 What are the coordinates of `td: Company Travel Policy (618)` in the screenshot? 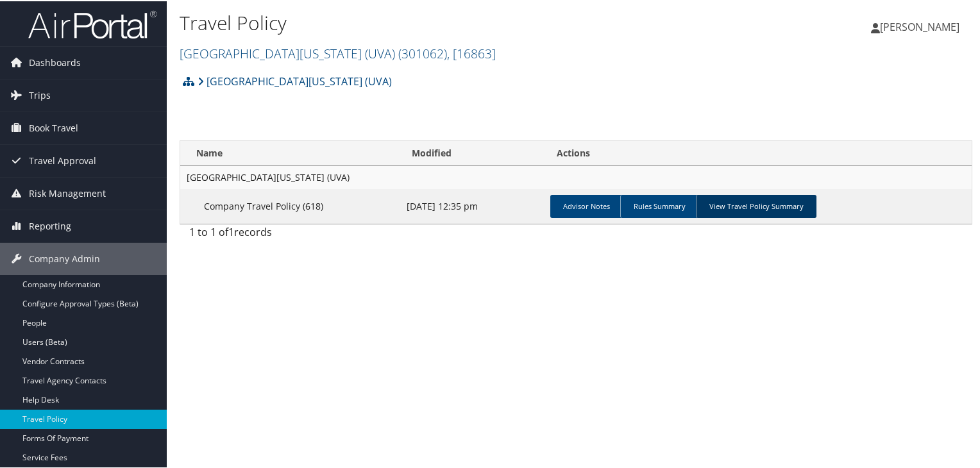 It's located at (290, 205).